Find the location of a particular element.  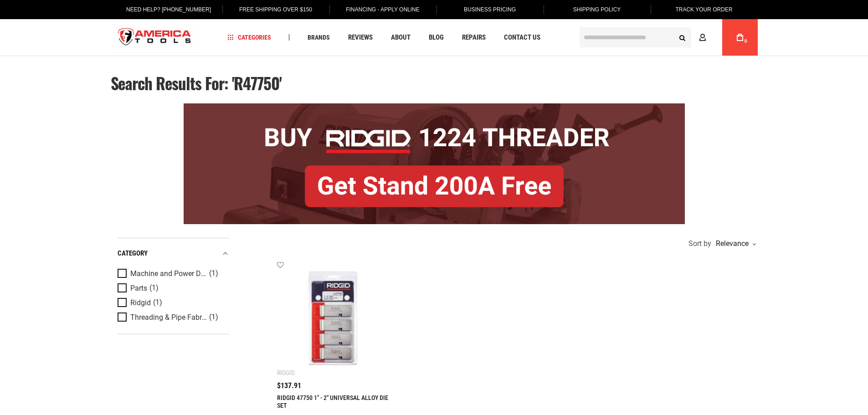

a: Machine and Power Drive Parts (1) is located at coordinates (172, 273).